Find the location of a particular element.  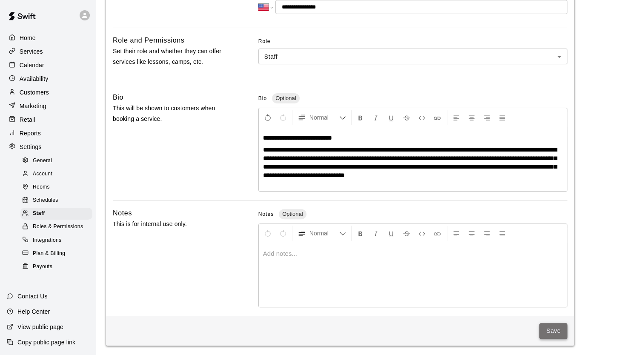

div: Services is located at coordinates (48, 52).